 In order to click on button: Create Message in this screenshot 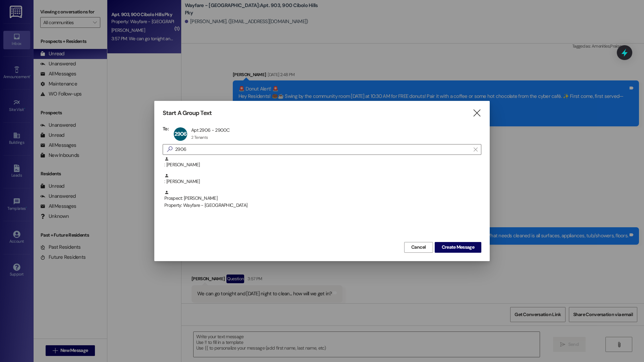, I will do `click(458, 247)`.